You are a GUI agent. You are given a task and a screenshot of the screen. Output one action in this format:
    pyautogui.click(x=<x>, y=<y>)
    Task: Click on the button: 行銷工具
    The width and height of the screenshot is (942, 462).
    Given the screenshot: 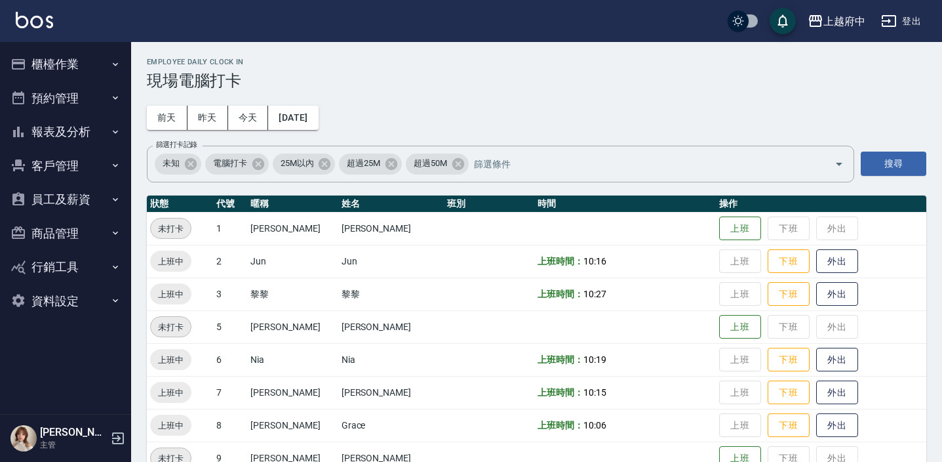 What is the action you would take?
    pyautogui.click(x=66, y=267)
    